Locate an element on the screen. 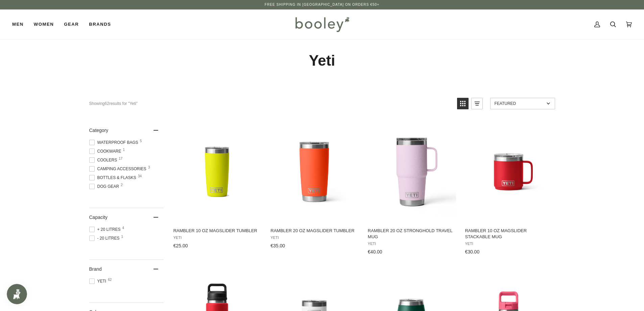 This screenshot has width=644, height=311. span: 34 is located at coordinates (139, 176).